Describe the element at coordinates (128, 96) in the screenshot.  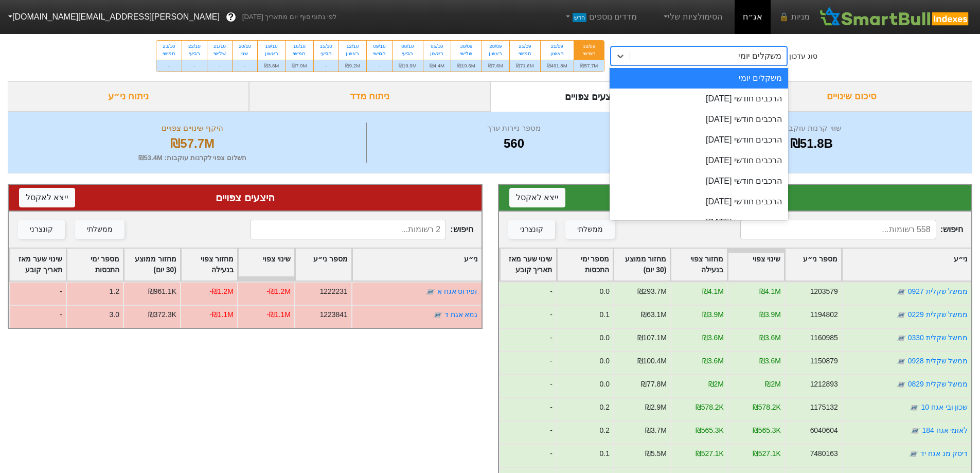
I see `div: ניתוח ני״ע` at that location.